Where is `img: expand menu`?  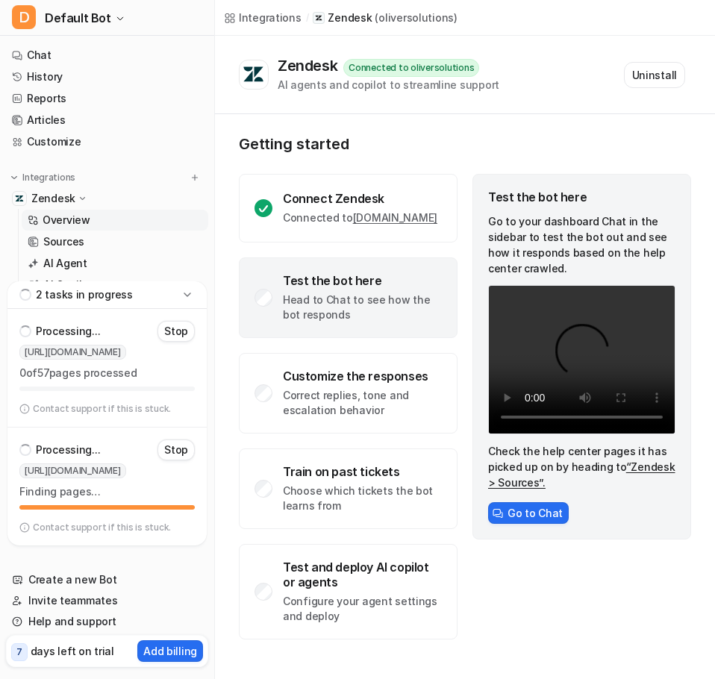
img: expand menu is located at coordinates (14, 178).